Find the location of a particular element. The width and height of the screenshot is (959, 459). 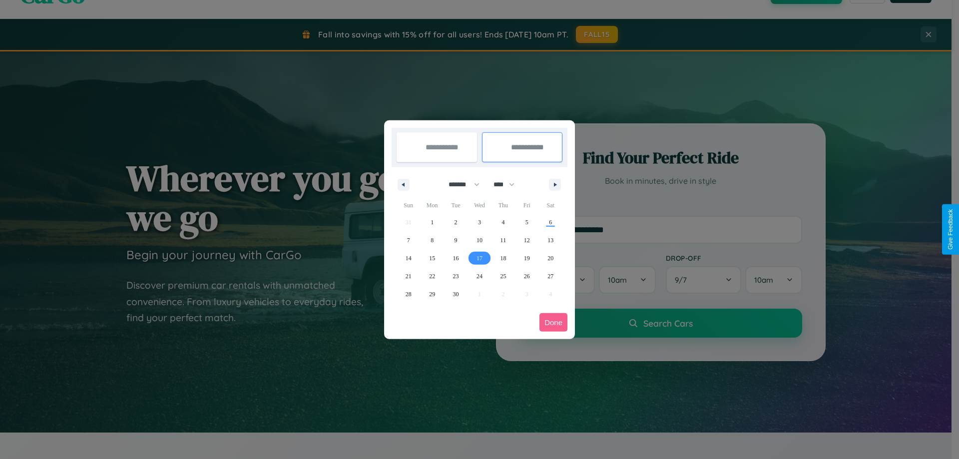

span: 4 is located at coordinates (503, 222).